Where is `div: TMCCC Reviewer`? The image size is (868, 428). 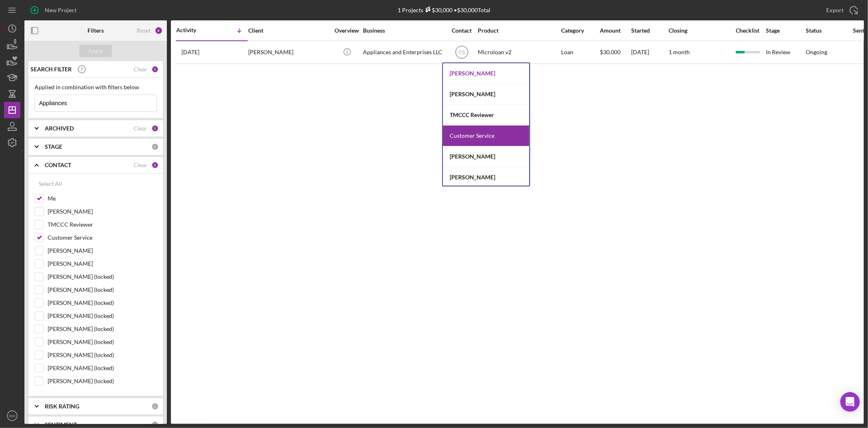
div: TMCCC Reviewer is located at coordinates (486, 115).